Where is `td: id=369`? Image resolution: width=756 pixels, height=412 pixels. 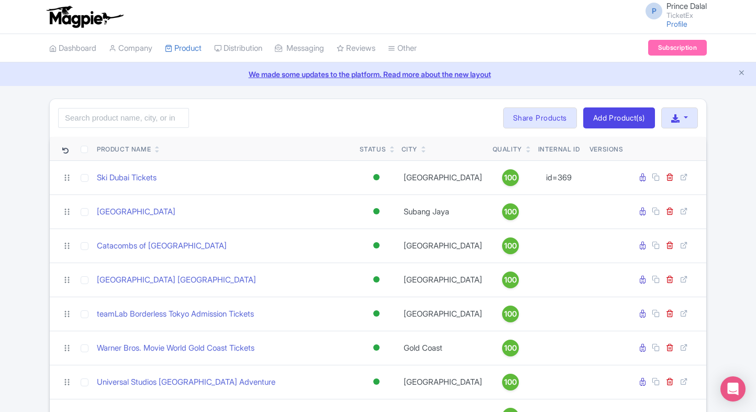 td: id=369 is located at coordinates (559, 177).